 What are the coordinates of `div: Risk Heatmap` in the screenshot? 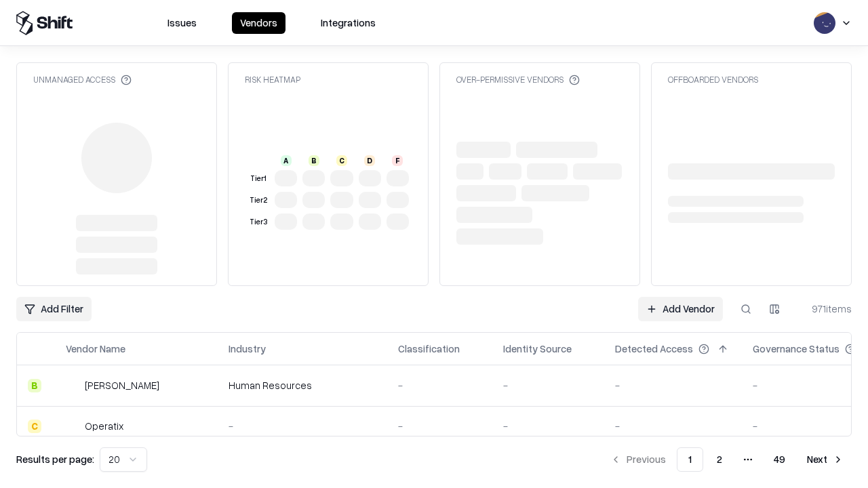 It's located at (272, 80).